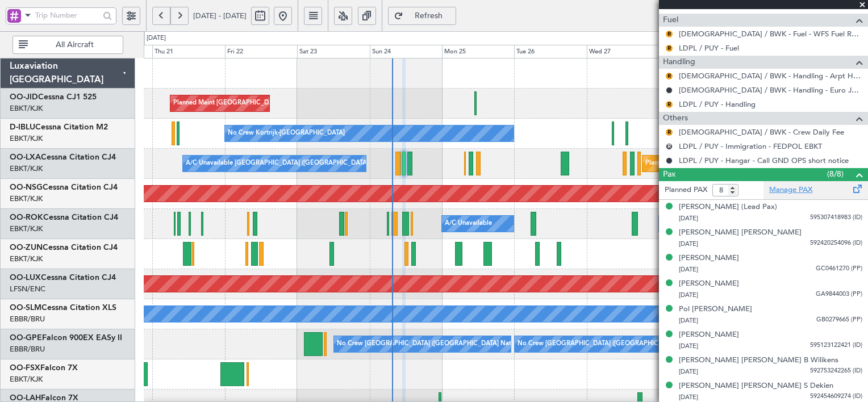  I want to click on input: Trip Number, so click(67, 15).